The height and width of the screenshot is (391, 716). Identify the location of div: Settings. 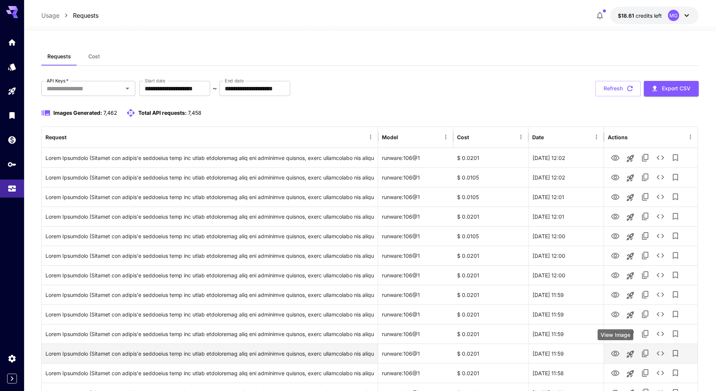
(12, 358).